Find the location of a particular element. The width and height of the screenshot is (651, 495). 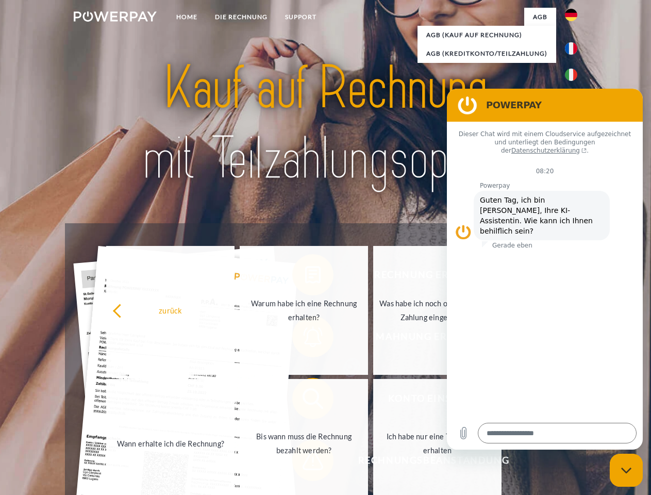

p: Powerpay is located at coordinates (114, 97).